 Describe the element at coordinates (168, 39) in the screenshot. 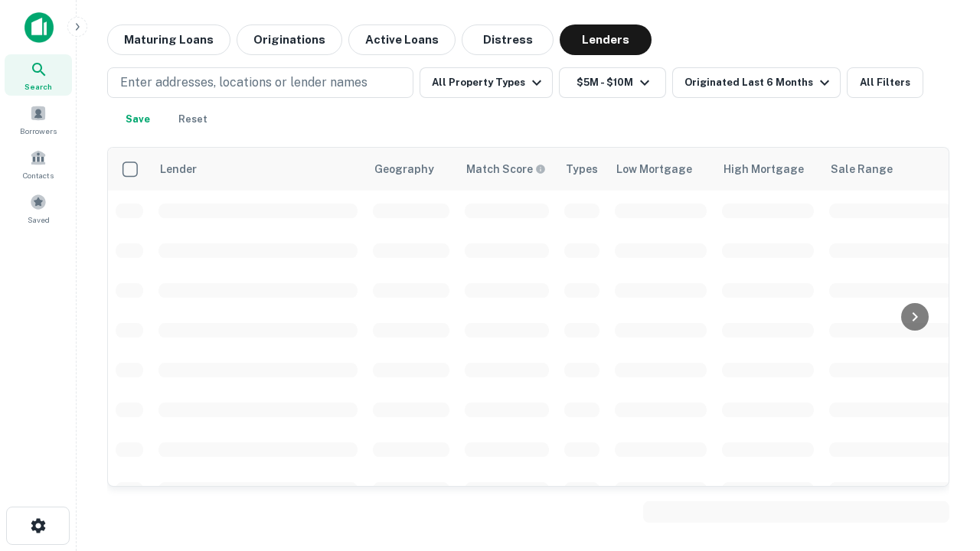

I see `button: Maturing Loans` at that location.